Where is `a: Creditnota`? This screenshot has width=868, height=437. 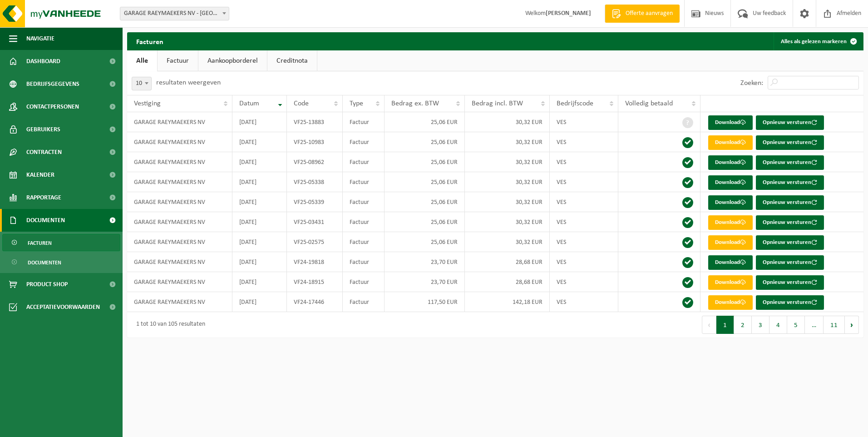 a: Creditnota is located at coordinates (292, 61).